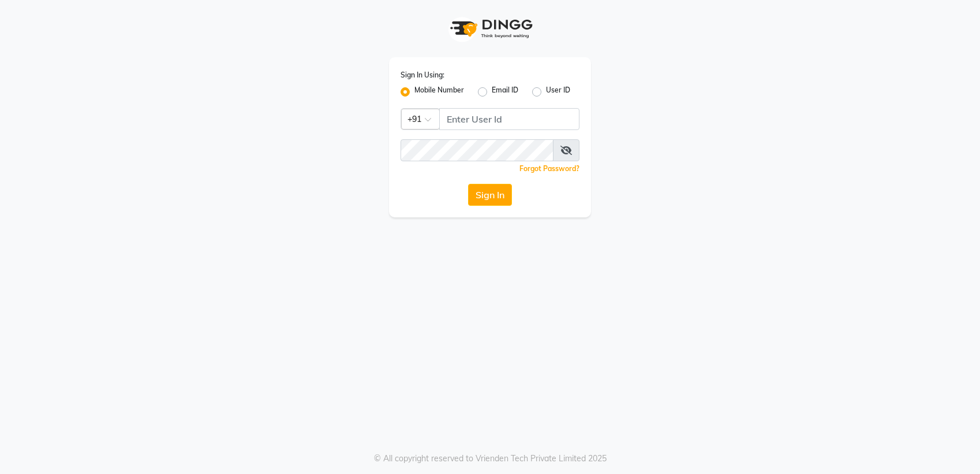 The width and height of the screenshot is (980, 474). I want to click on label: Mobile Number, so click(440, 92).